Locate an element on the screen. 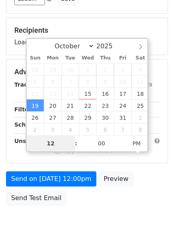 The height and width of the screenshot is (246, 174). a: Copy unsubscribe link is located at coordinates (90, 150).